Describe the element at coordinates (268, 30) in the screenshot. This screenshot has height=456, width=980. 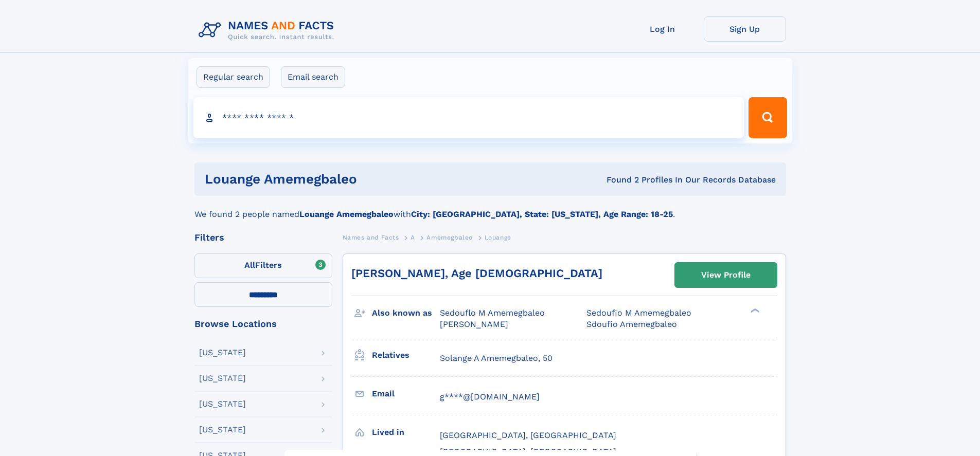
I see `img: Logo Names and Facts` at that location.